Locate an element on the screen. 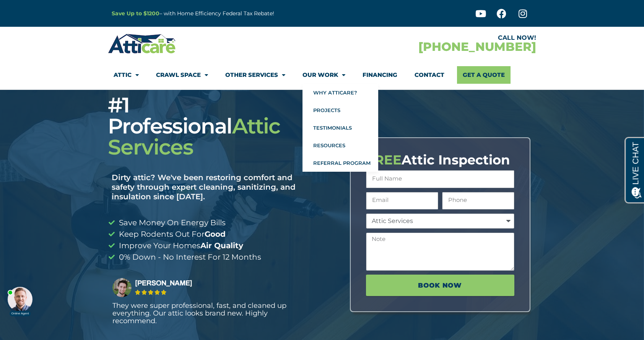 The width and height of the screenshot is (644, 340). span: Opens a chat window is located at coordinates (40, 11).